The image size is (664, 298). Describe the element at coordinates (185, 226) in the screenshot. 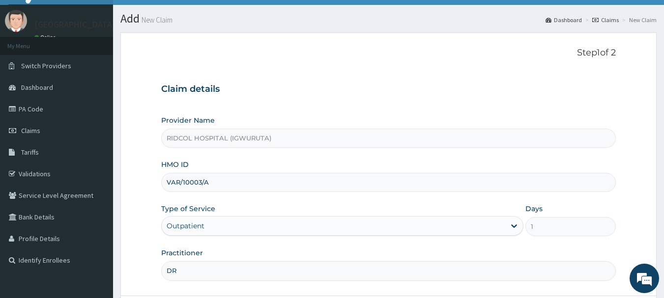

I see `div: Outpatient` at that location.